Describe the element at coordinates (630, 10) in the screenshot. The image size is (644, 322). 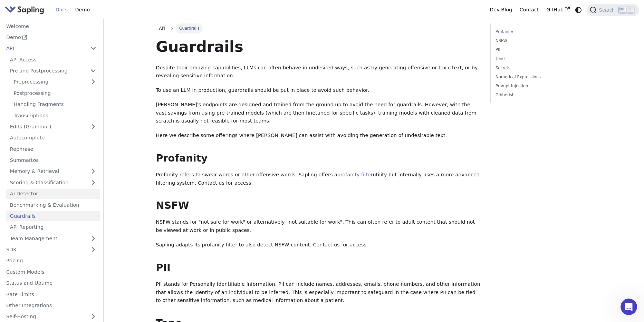
I see `kbd: K` at that location.